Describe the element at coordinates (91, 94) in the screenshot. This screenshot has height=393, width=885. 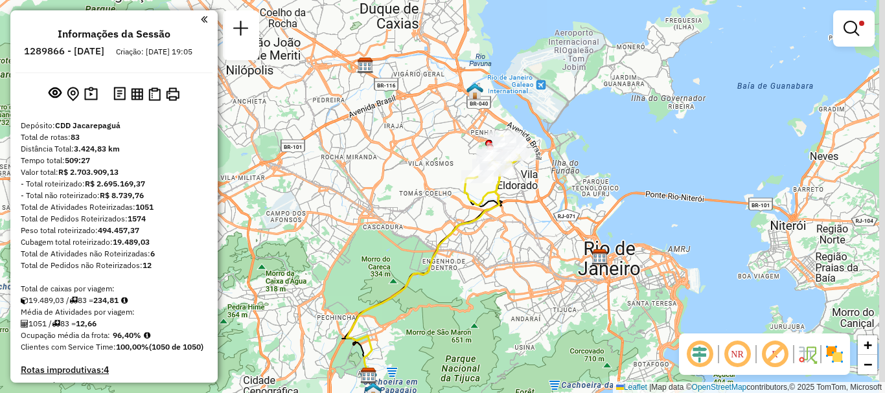
I see `button: Painel de Sugestão` at that location.